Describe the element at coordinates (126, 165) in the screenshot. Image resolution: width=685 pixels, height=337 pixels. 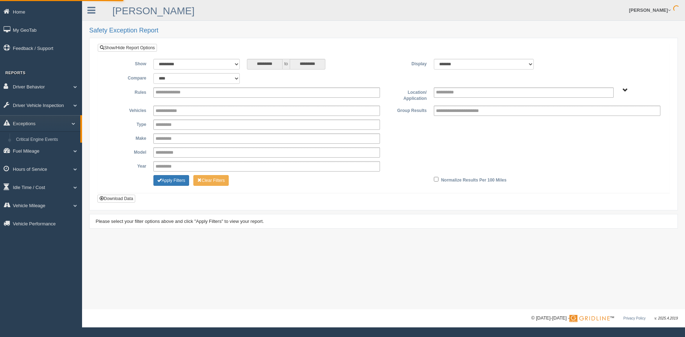
I see `label: Year` at that location.